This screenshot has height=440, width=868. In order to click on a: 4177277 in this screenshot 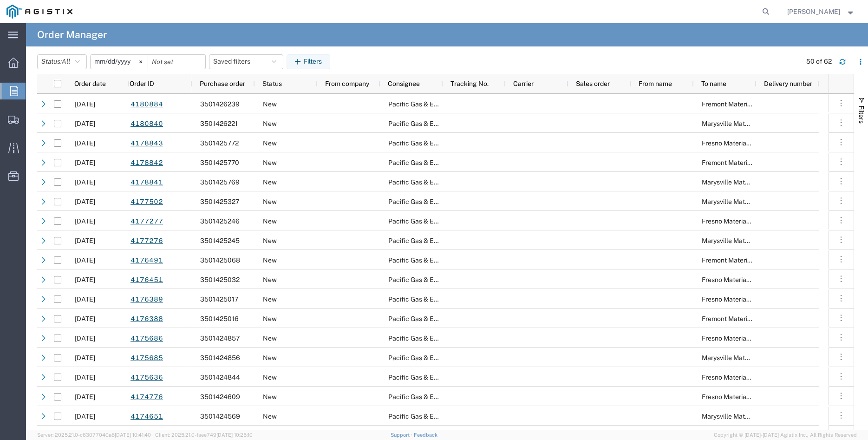, I will do `click(147, 221)`.